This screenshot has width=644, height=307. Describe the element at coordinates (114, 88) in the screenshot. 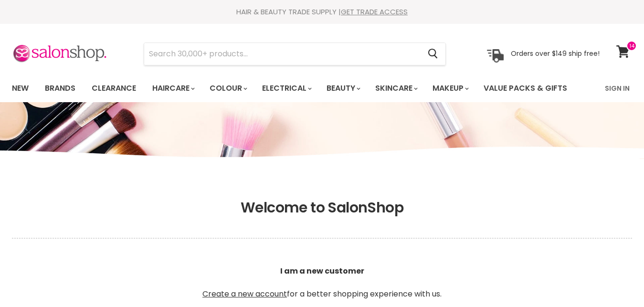

I see `a: Clearance` at that location.